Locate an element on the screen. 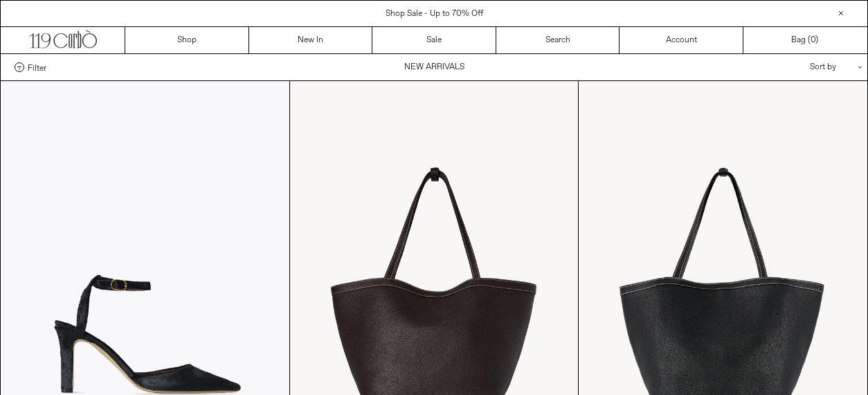 This screenshot has width=868, height=395. a: Search is located at coordinates (558, 41).